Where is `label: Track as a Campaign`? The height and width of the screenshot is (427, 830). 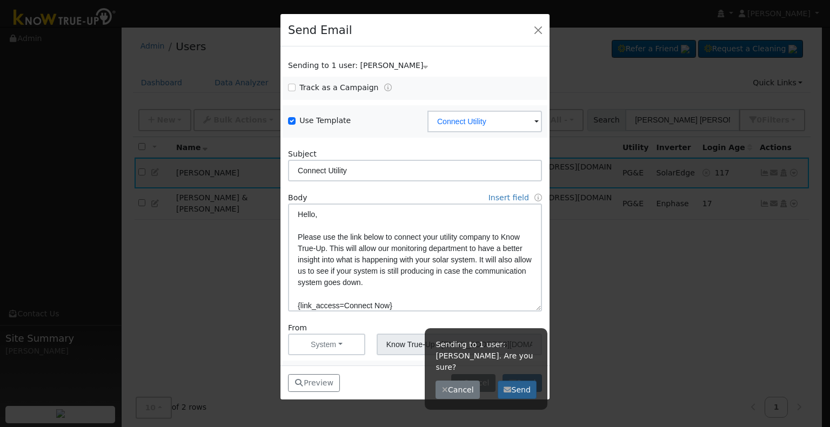 label: Track as a Campaign is located at coordinates (339, 88).